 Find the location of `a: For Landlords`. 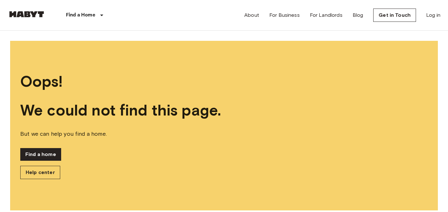

a: For Landlords is located at coordinates (326, 15).